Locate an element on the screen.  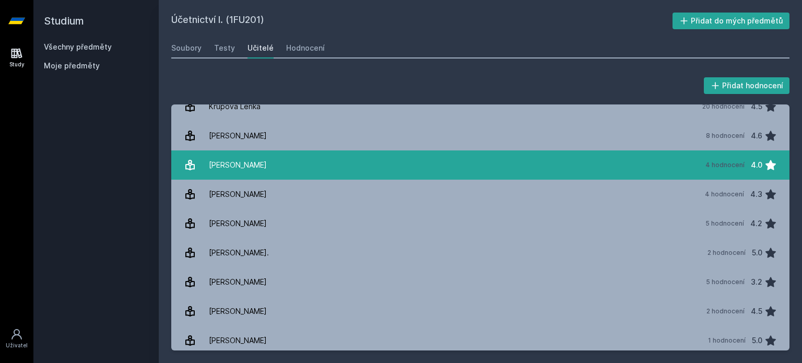
div: 8 hodnocení is located at coordinates (725, 136).